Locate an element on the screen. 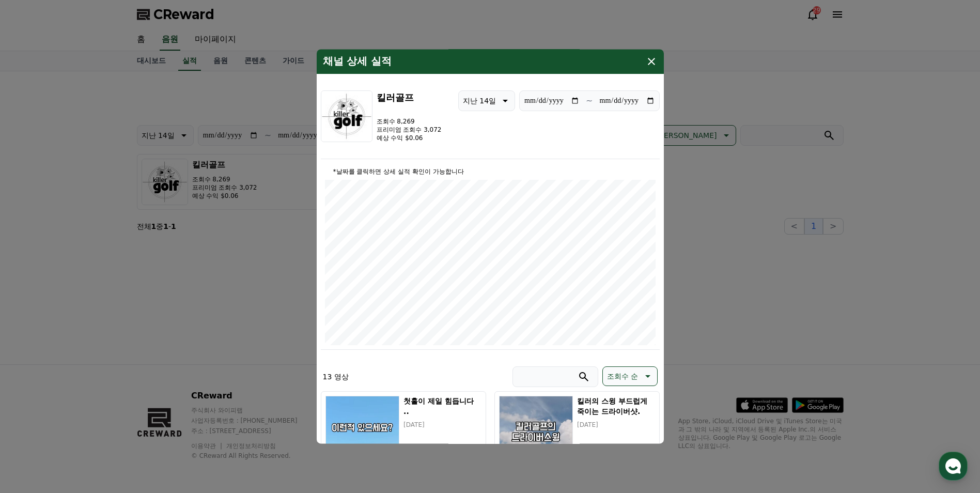 This screenshot has width=980, height=493. p: 프리미엄 조회수 3,072 is located at coordinates (409, 129).